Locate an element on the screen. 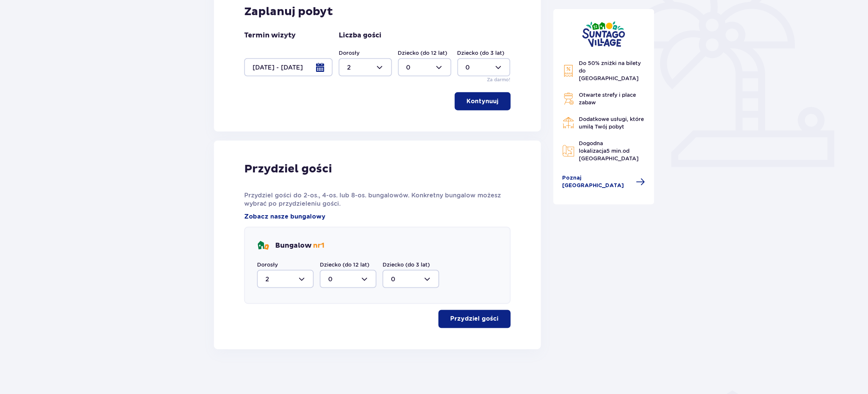  img: Discount Icon is located at coordinates (568, 71).